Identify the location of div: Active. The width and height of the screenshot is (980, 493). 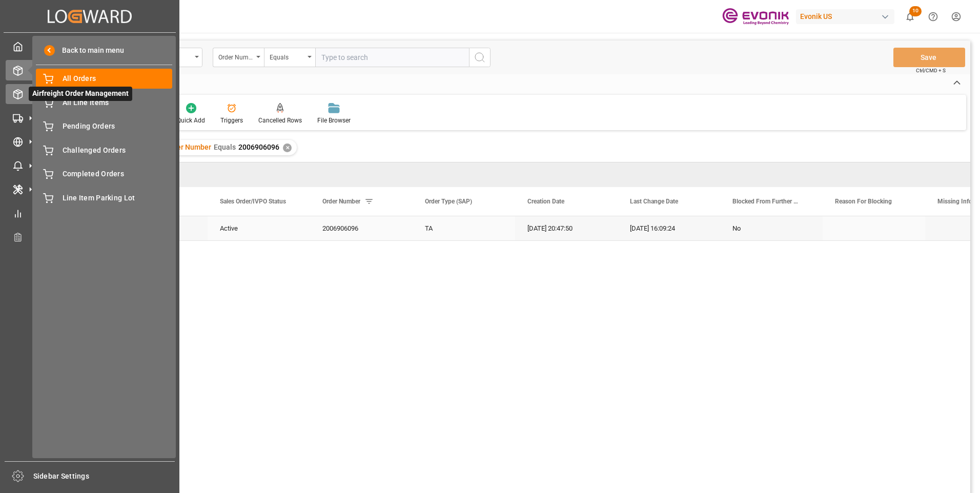
(259, 228).